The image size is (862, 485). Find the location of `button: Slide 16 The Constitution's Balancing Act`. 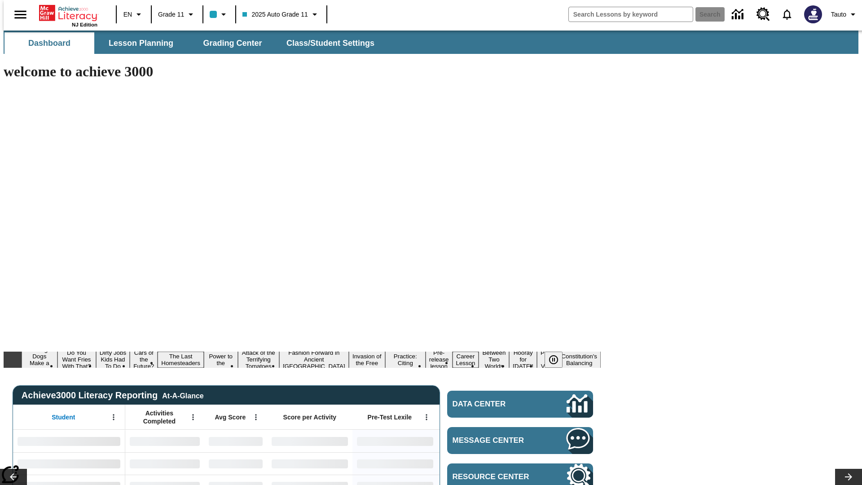

button: Slide 16 The Constitution's Balancing Act is located at coordinates (579, 360).